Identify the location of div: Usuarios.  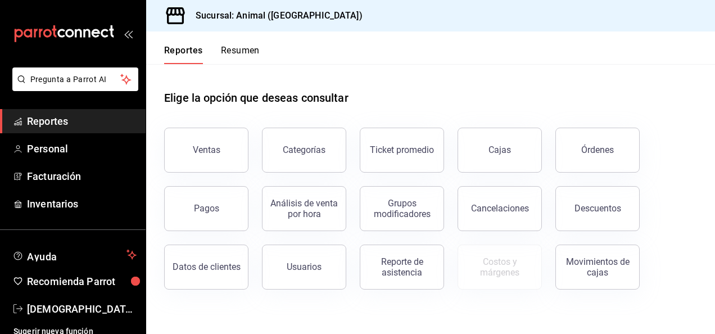
(304, 266).